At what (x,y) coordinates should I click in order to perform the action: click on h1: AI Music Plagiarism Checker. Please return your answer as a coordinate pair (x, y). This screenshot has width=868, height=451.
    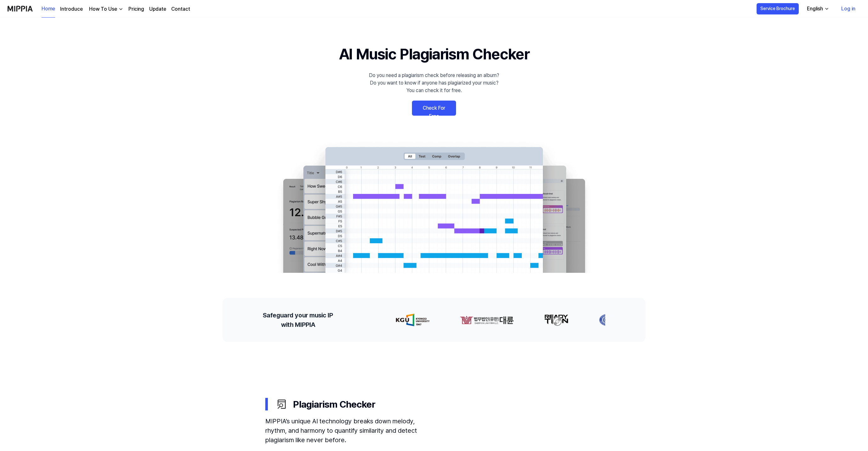
    Looking at the image, I should click on (434, 54).